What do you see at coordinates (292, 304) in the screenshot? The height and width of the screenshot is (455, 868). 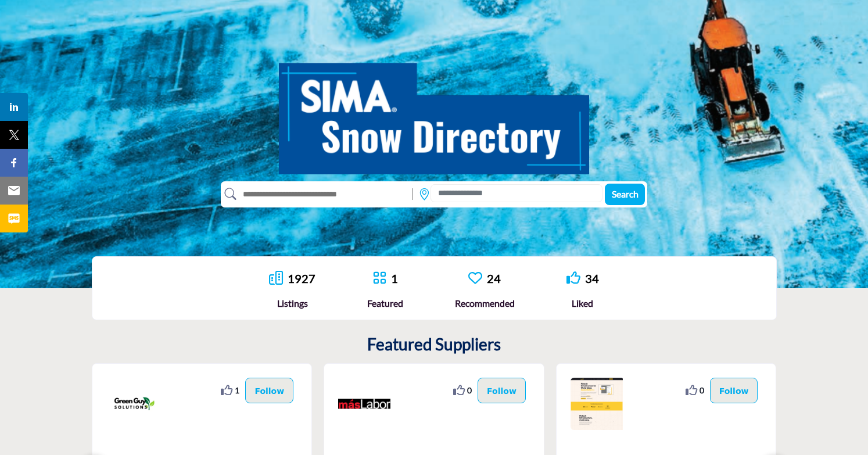 I see `div: Listings` at bounding box center [292, 304].